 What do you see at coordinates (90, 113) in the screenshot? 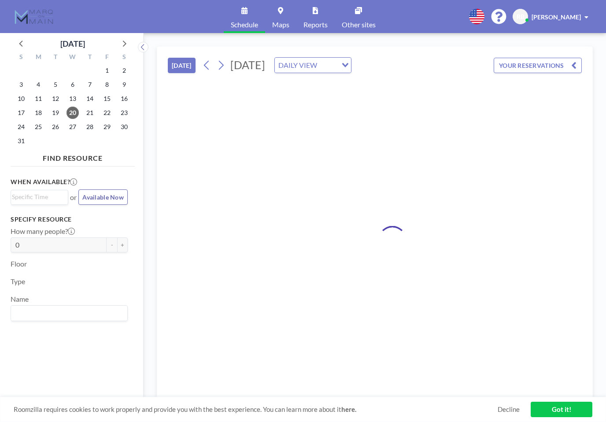
I see `span: Thursday, August 21, 2025` at bounding box center [90, 113].